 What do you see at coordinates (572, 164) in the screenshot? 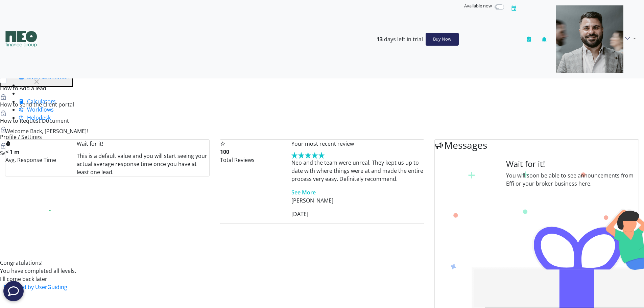
I see `h4: Wait for it!` at bounding box center [572, 164].